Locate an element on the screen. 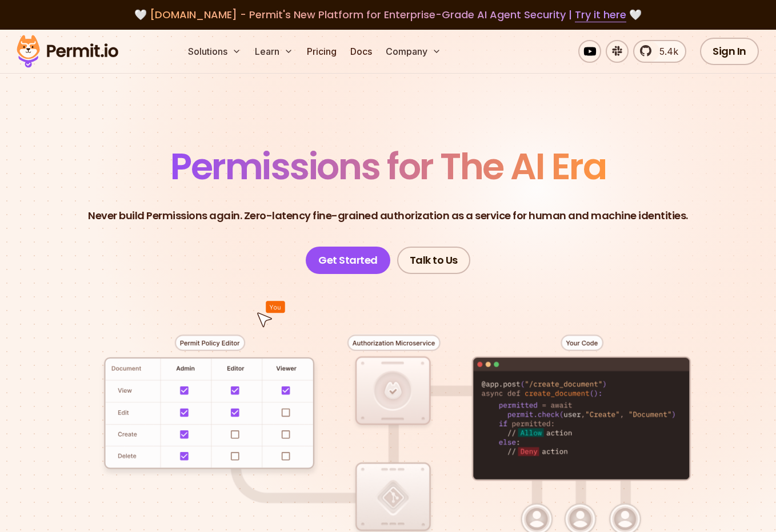  p: Never build Permissions again. Zero-latency fine-grained authorization as a service for human and... is located at coordinates (388, 216).